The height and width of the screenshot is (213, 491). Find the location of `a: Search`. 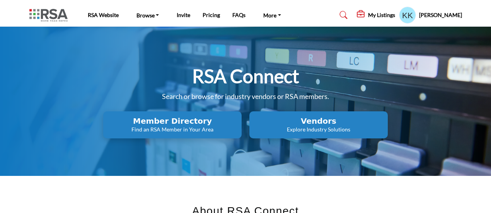

a: Search is located at coordinates (342, 15).